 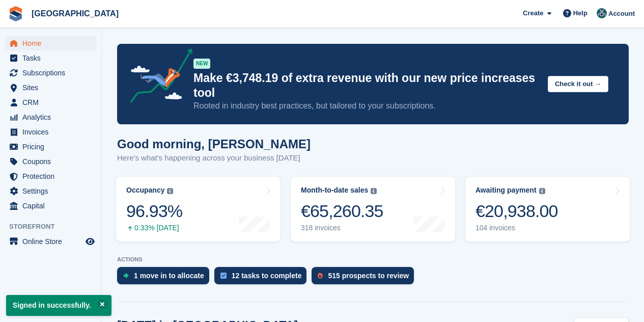 What do you see at coordinates (157, 78) in the screenshot?
I see `img: price-adjustments-announcement-icon-8257ccfd72463d97f412b2fc003d46551f7dbcb40ab6d574587a9cd5c0d94...` at bounding box center [157, 78].